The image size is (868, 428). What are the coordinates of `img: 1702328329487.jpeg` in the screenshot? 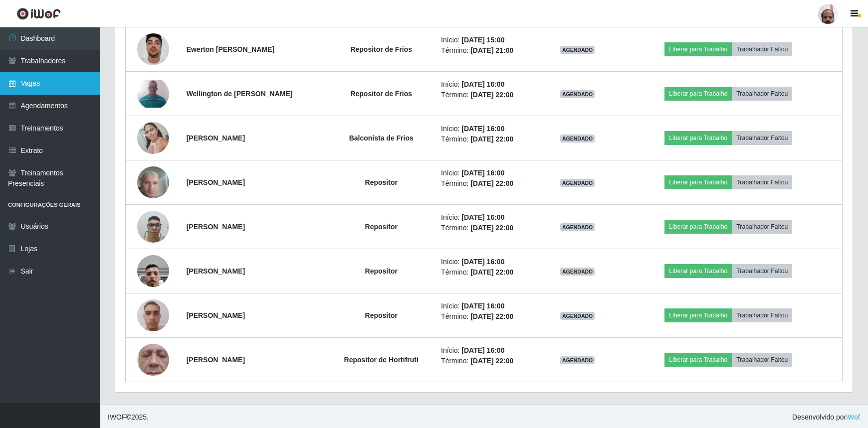 It's located at (153, 138).